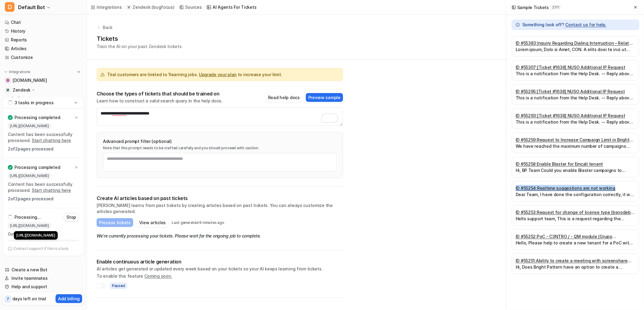 This screenshot has width=644, height=310. Describe the element at coordinates (28, 218) in the screenshot. I see `p: Processing...` at that location.